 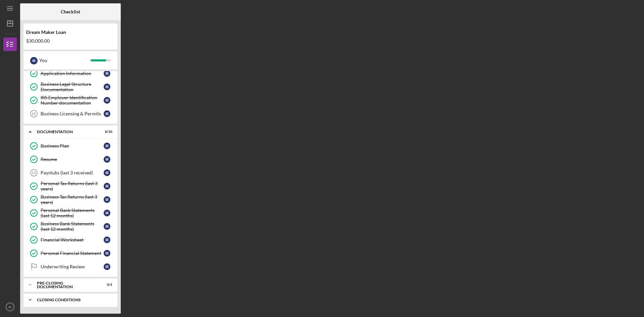 I want to click on a: Personal Tax Returns (last 3 years)IR, so click(x=71, y=186).